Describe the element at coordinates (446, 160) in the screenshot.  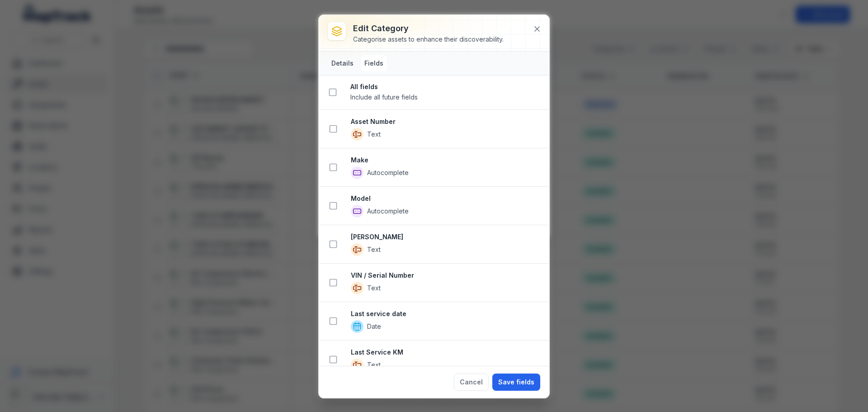
I see `strong: Make` at that location.